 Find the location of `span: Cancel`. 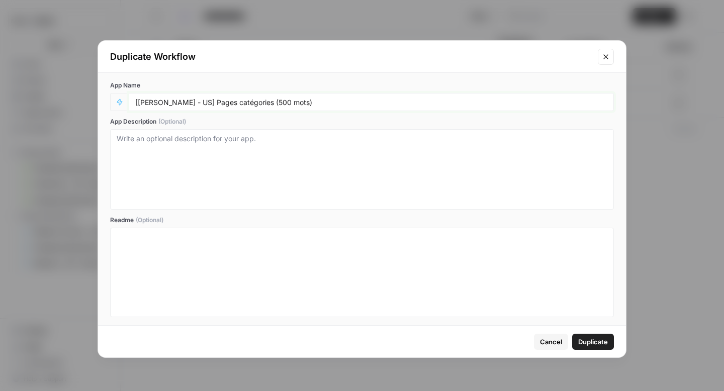

span: Cancel is located at coordinates (551, 342).